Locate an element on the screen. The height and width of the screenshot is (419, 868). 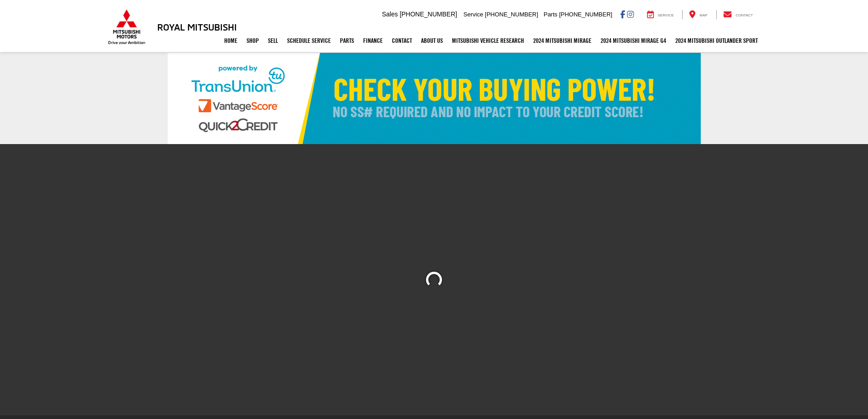
a: Map is located at coordinates (698, 15).